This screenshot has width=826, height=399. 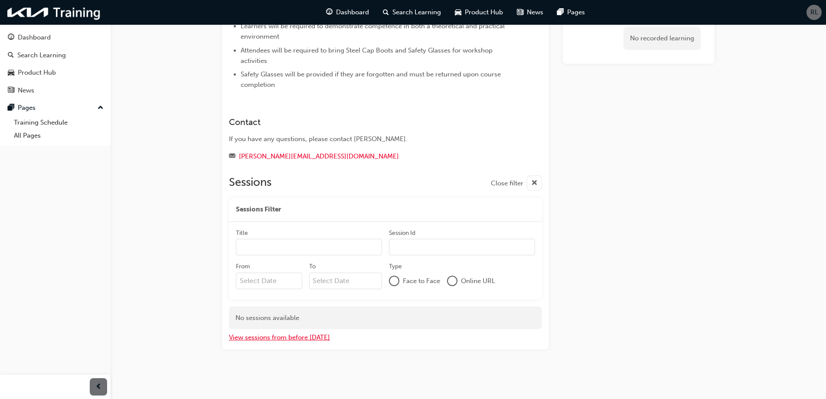 What do you see at coordinates (571, 12) in the screenshot?
I see `a: pages-iconPages` at bounding box center [571, 12].